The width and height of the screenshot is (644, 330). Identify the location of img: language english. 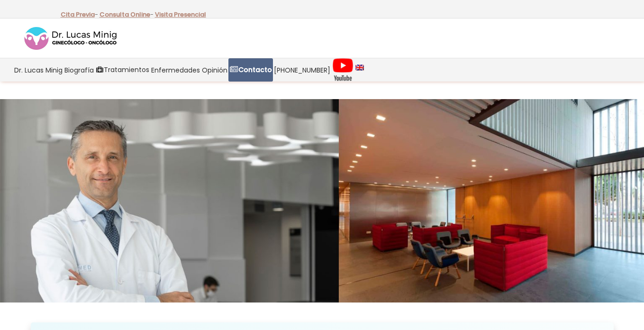
(359, 67).